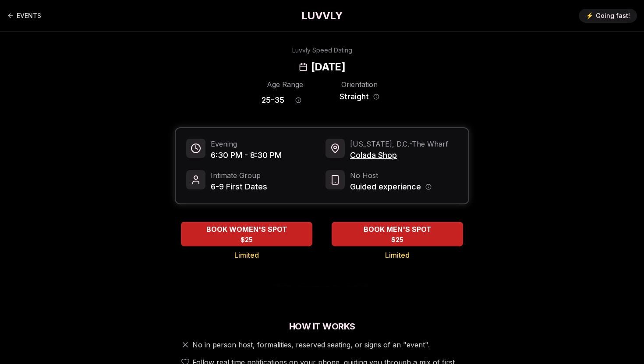 This screenshot has width=644, height=364. Describe the element at coordinates (399, 155) in the screenshot. I see `span: Colada Shop` at that location.